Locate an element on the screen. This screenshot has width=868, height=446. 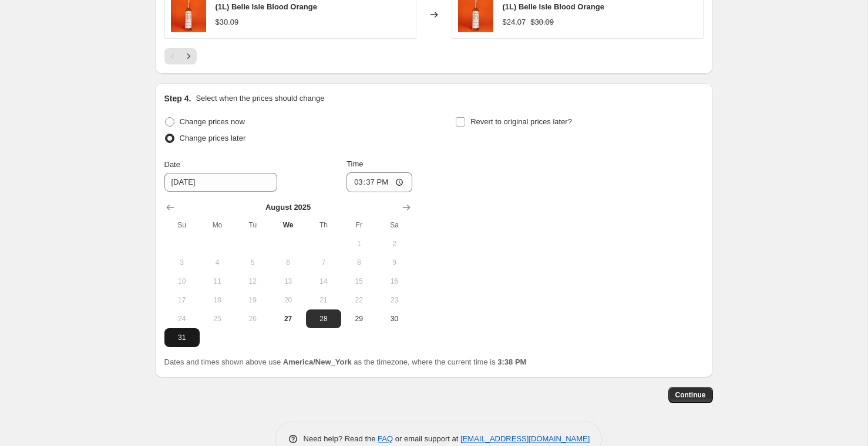
button: Sunday August 17 2025 is located at coordinates (182, 300).